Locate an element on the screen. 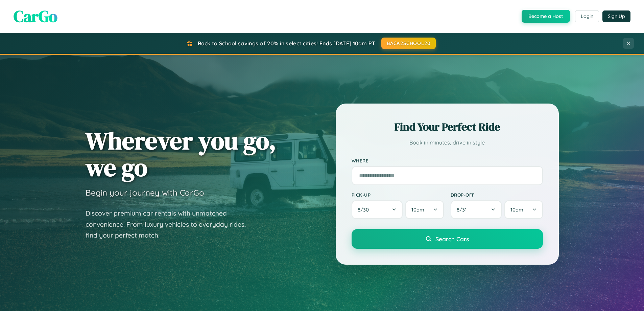  label: Drop-off is located at coordinates (497, 194).